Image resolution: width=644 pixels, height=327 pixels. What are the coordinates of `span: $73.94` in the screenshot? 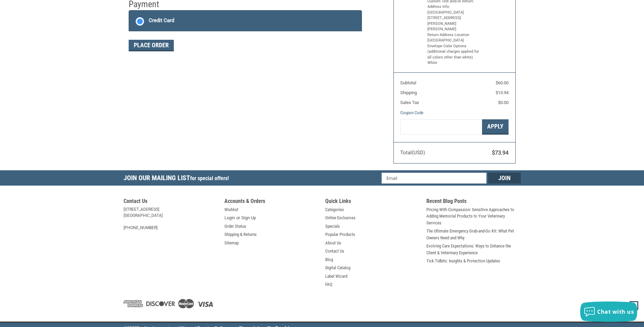 It's located at (500, 153).